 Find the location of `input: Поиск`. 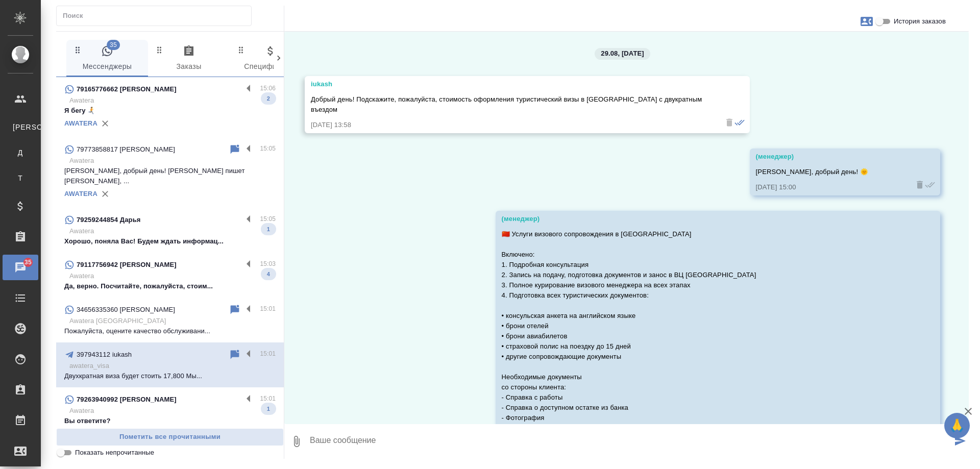

input: Поиск is located at coordinates (157, 16).